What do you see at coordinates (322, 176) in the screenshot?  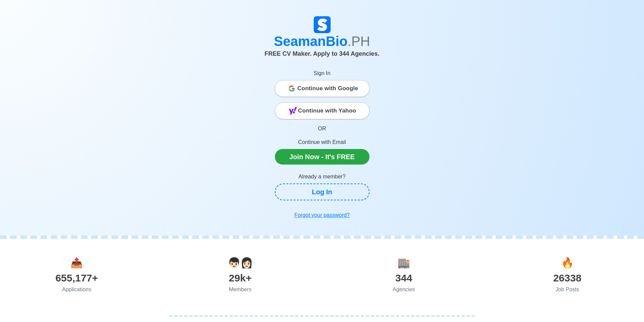 I see `p: Already a member?` at bounding box center [322, 176].